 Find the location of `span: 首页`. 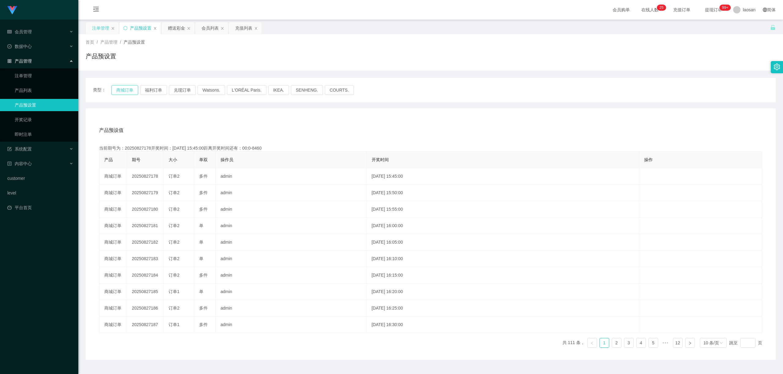

span: 首页 is located at coordinates (90, 42).